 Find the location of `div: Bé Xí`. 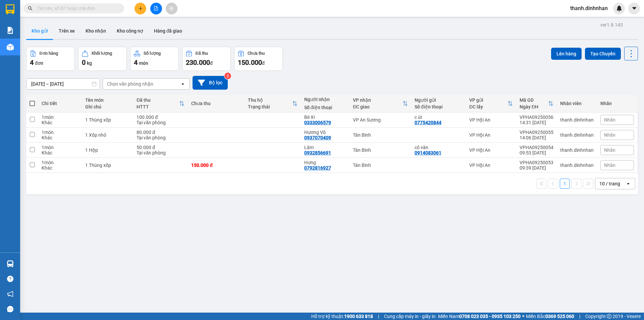

div: Bé Xí is located at coordinates (325, 117).